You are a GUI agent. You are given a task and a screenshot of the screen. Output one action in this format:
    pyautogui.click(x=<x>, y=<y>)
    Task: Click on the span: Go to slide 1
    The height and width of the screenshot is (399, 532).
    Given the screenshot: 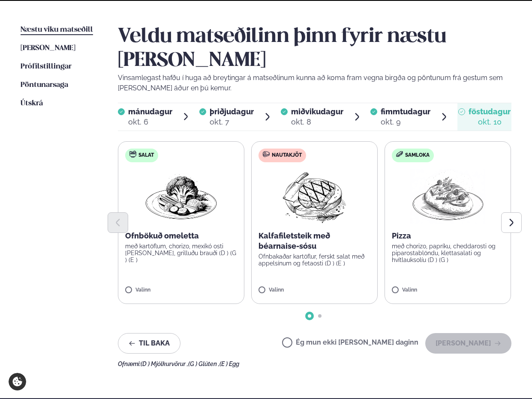 What is the action you would take?
    pyautogui.click(x=309, y=316)
    